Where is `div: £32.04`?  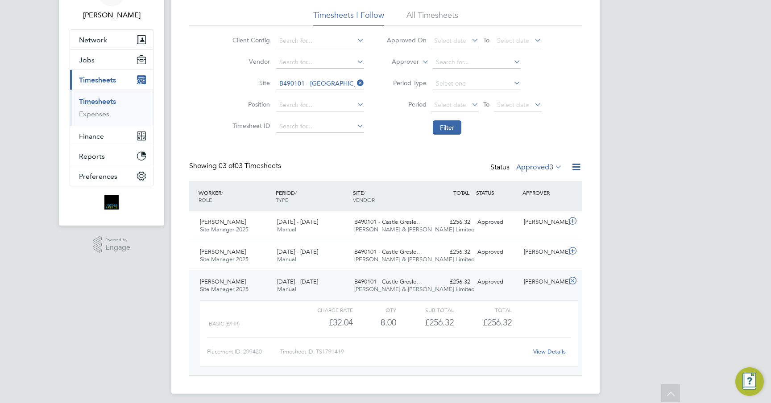
div: £32.04 is located at coordinates (324, 322).